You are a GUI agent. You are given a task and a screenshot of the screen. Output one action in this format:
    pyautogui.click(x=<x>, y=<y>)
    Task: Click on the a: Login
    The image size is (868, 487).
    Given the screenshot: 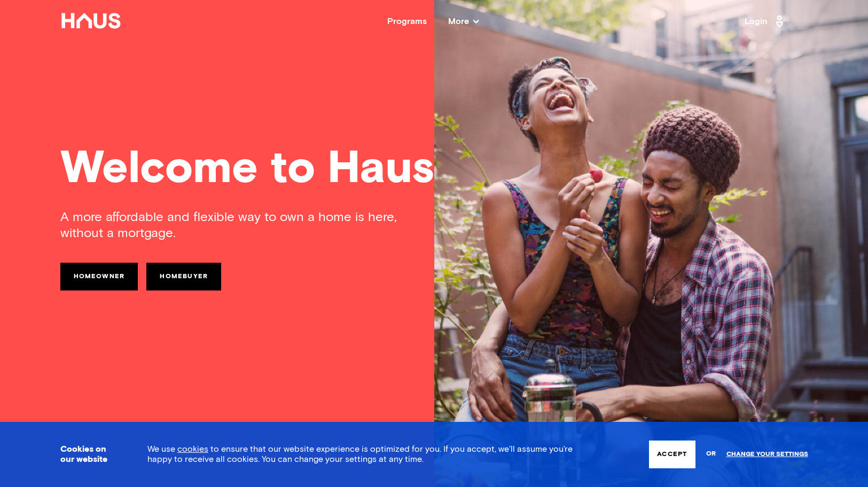 What is the action you would take?
    pyautogui.click(x=765, y=21)
    